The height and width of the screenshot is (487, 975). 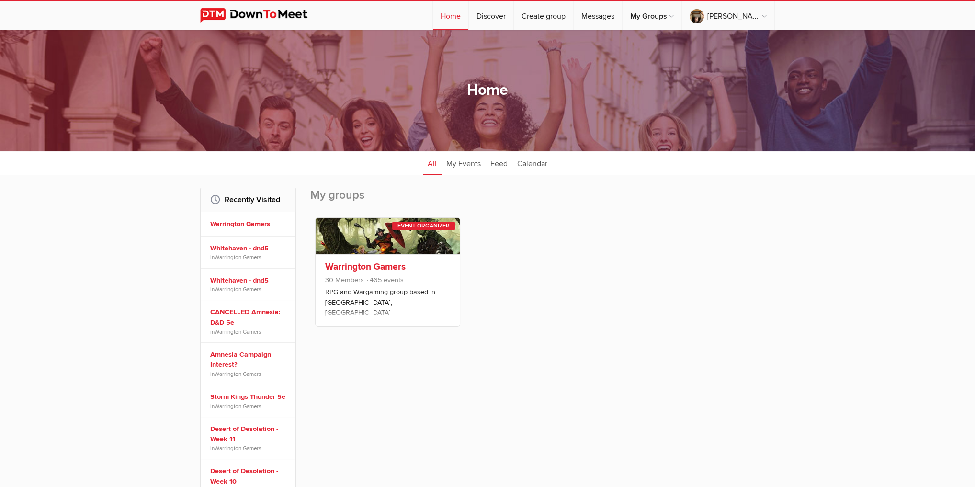 I want to click on img: DownToMeet, so click(x=261, y=15).